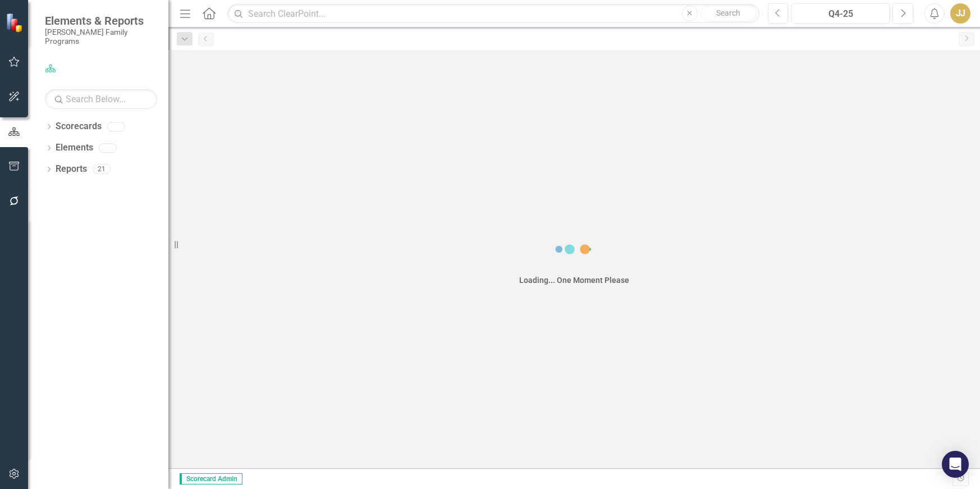 The height and width of the screenshot is (489, 980). I want to click on span: Search, so click(728, 13).